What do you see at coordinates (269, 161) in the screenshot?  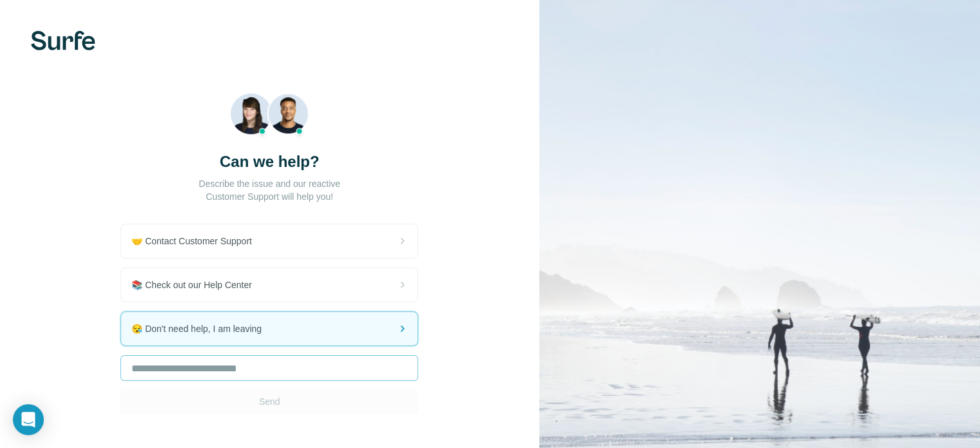 I see `h3: Can we help?` at bounding box center [269, 161].